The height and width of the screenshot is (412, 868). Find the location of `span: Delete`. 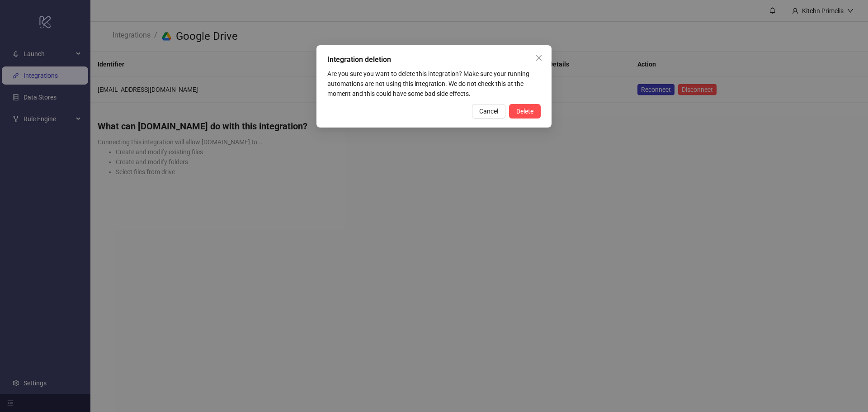

span: Delete is located at coordinates (525, 111).